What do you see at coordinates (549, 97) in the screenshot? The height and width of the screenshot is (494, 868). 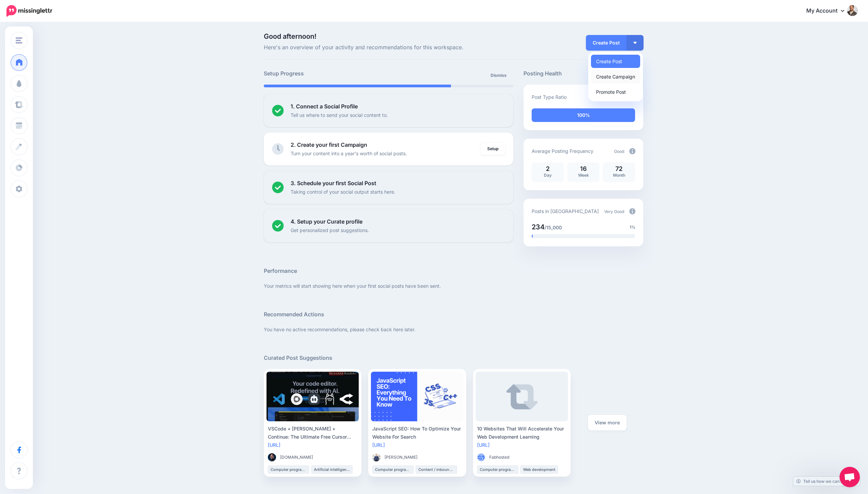 I see `p: Post Type Ratio` at bounding box center [549, 97].